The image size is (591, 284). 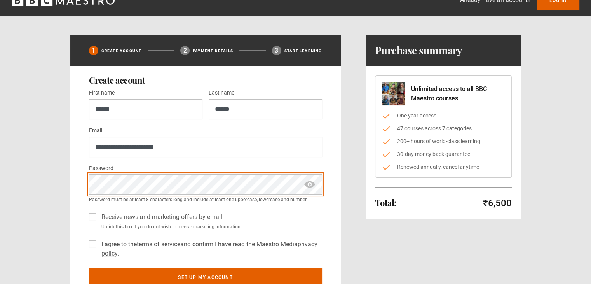 I want to click on h2: Create account, so click(x=206, y=80).